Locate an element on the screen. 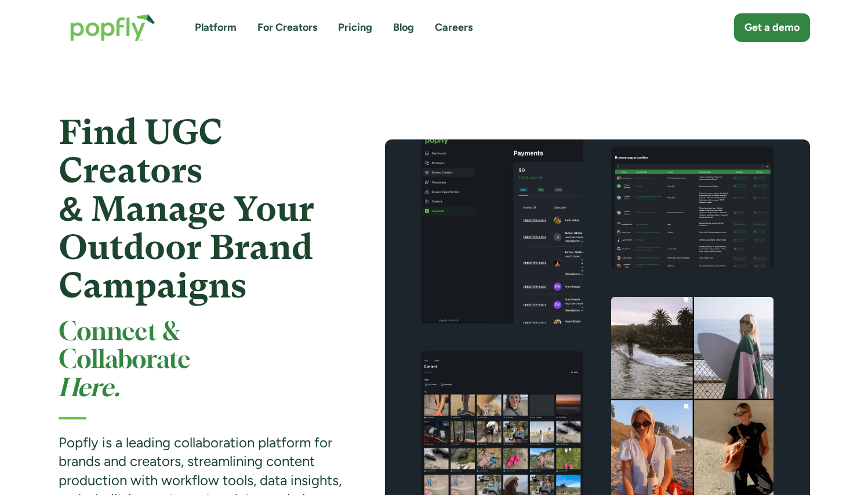  h2: Connect & Collaborate is located at coordinates (201, 360).